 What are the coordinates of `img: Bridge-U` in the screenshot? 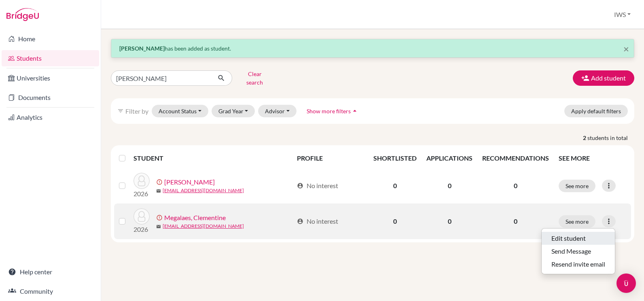 It's located at (23, 14).